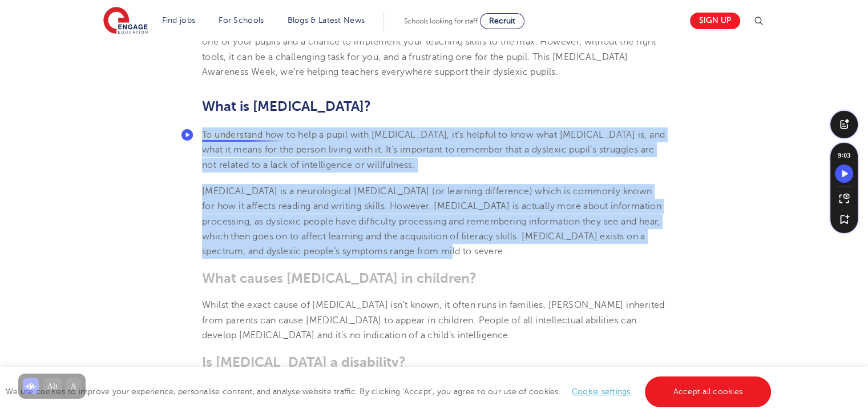 The height and width of the screenshot is (417, 868). Describe the element at coordinates (503, 21) in the screenshot. I see `a: Recruit` at that location.